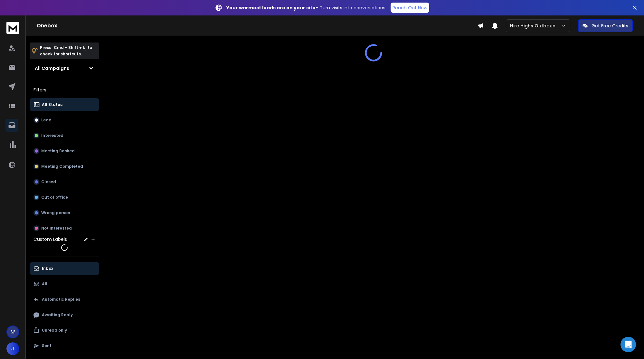 The height and width of the screenshot is (359, 644). What do you see at coordinates (46, 120) in the screenshot?
I see `p: Lead` at bounding box center [46, 120].